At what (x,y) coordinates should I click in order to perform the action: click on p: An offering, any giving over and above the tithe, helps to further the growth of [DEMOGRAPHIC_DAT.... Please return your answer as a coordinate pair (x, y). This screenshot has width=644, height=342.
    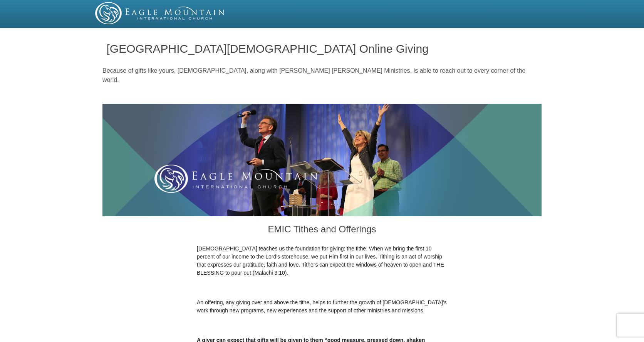
    Looking at the image, I should click on (322, 307).